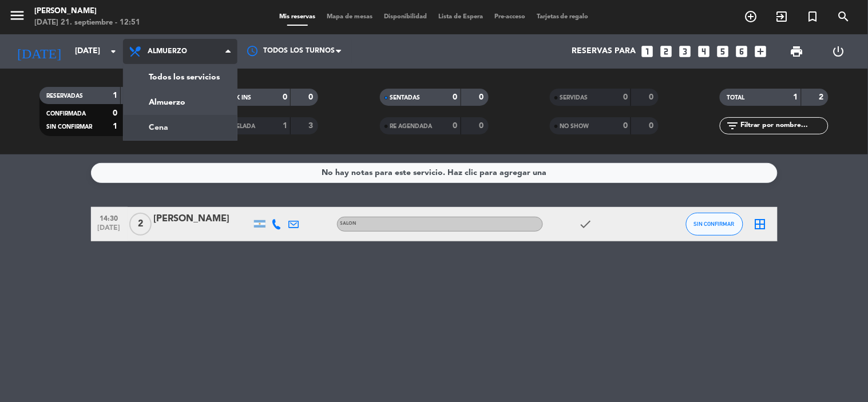  I want to click on input: Filtrar por nombre..., so click(783, 126).